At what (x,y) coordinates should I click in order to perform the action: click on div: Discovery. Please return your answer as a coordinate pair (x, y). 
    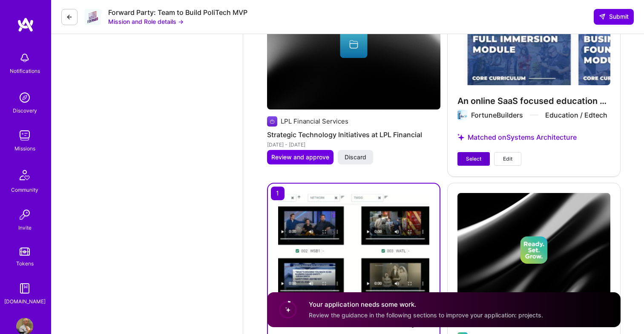
    Looking at the image, I should click on (25, 110).